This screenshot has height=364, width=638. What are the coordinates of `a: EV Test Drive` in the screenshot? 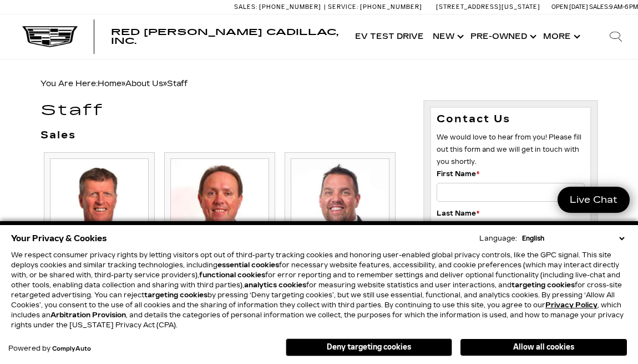 It's located at (390, 36).